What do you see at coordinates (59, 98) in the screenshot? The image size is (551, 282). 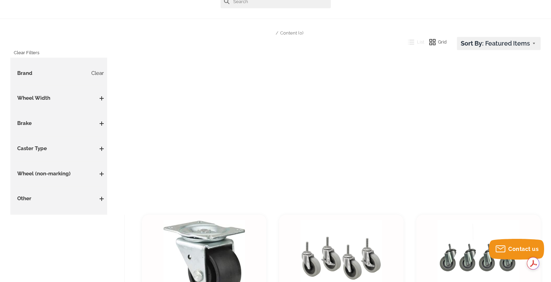 I see `h3: Wheel Width` at bounding box center [59, 98].